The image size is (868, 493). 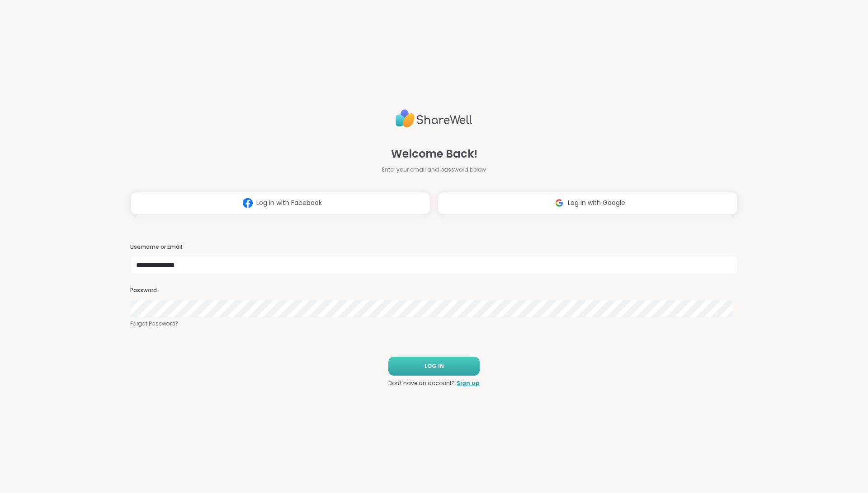 What do you see at coordinates (588, 203) in the screenshot?
I see `button: Log in with Google` at bounding box center [588, 203].